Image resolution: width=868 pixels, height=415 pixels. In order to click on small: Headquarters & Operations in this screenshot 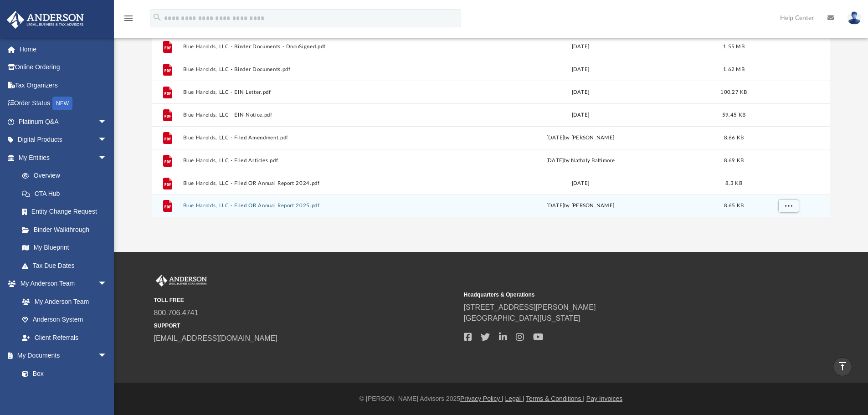, I will do `click(615, 295)`.